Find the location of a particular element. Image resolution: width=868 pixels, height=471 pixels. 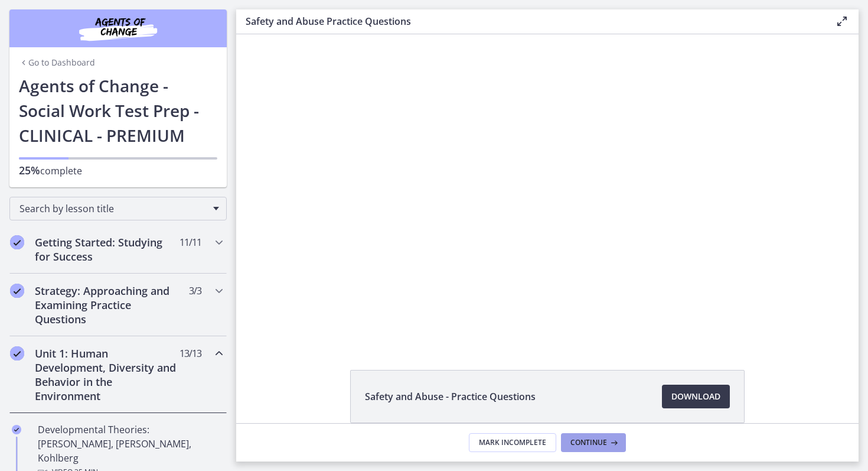

h2: Getting Started: Studying for Success is located at coordinates (107, 250).